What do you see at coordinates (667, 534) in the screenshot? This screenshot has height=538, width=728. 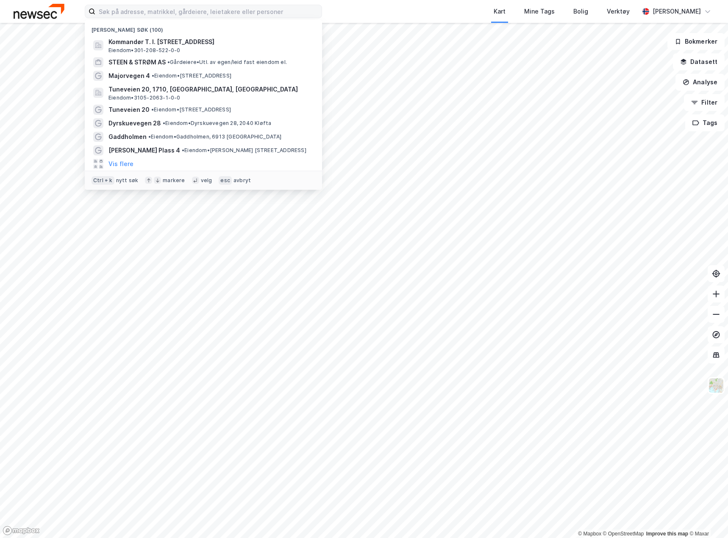 I see `a: Improve this map` at bounding box center [667, 534].